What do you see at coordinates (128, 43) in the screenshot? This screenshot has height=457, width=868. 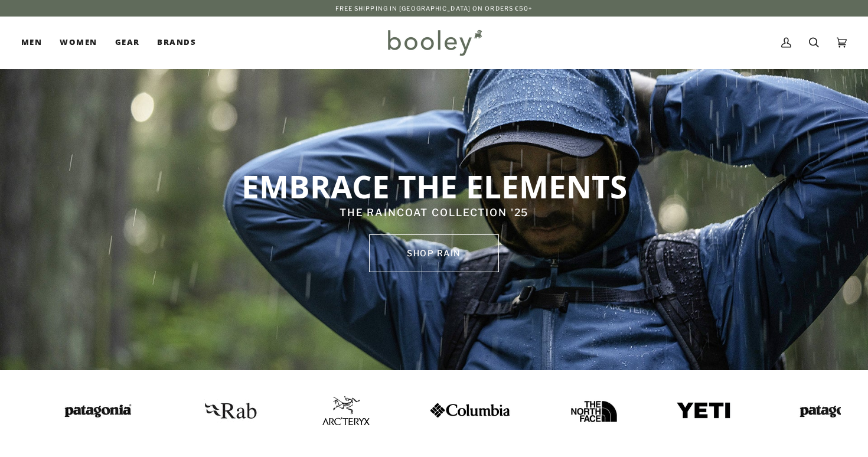 I see `span: Gear` at bounding box center [128, 43].